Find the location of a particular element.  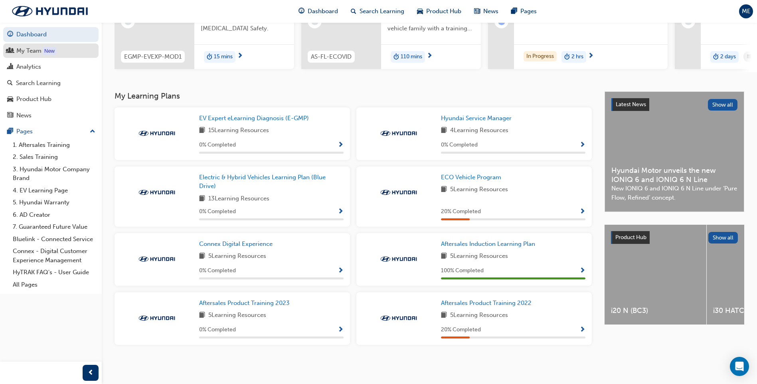

div: Search Learning is located at coordinates (38, 83).